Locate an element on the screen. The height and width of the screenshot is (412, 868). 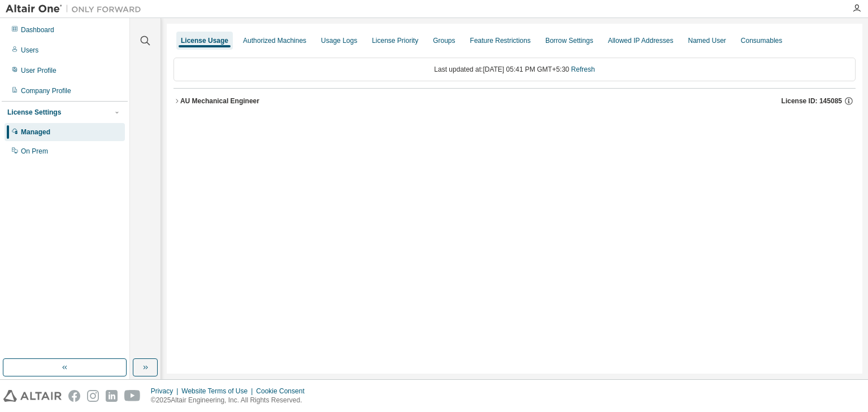
div: AU Mechanical Engineer is located at coordinates (220, 101).